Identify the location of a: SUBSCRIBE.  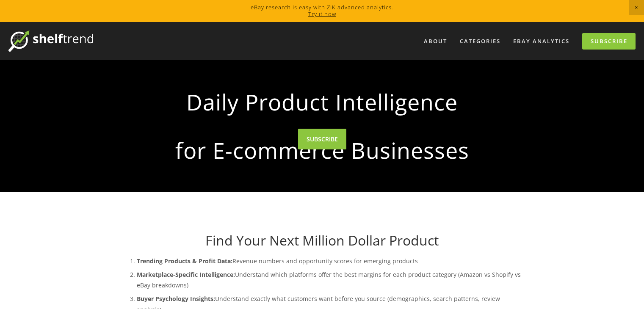
(322, 139).